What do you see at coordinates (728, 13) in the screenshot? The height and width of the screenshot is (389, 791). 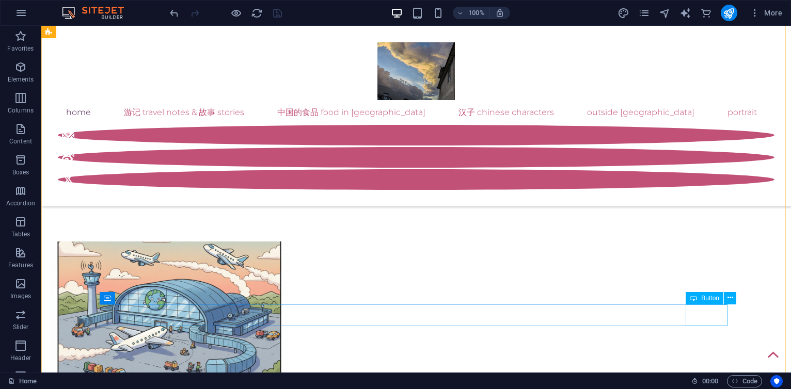 I see `i: Publish` at bounding box center [728, 13].